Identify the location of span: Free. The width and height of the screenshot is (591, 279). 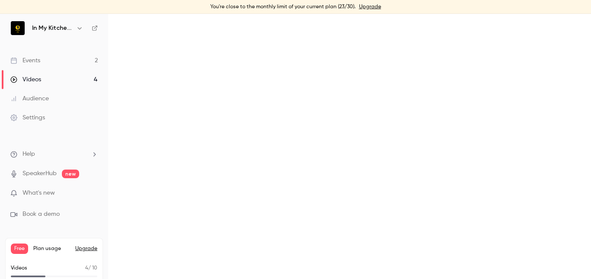
(19, 249).